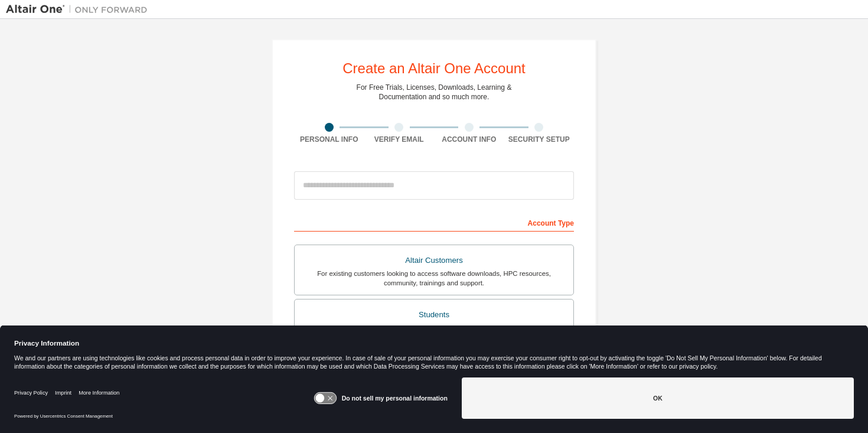 This screenshot has height=433, width=868. I want to click on div: For currently enrolled students looking to access the free Altair Student Edition bundle and all ..., so click(434, 333).